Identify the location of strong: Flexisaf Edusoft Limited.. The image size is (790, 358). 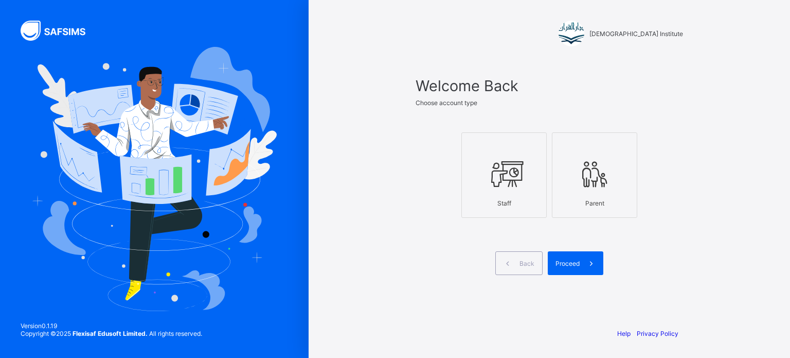
(110, 333).